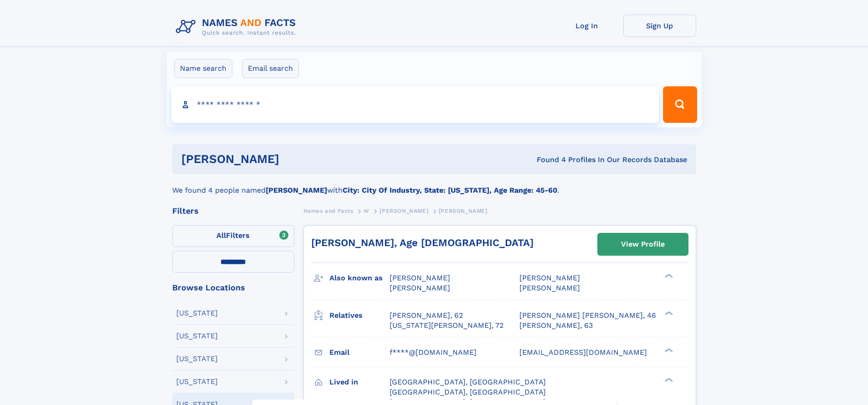 The image size is (868, 405). What do you see at coordinates (643, 244) in the screenshot?
I see `div: View Profile` at bounding box center [643, 244].